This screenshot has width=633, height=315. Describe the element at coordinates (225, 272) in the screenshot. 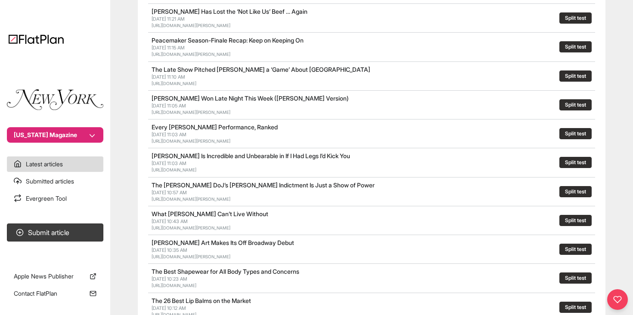

I see `a: The Best Shapewear for All Body Types and Concerns` at that location.